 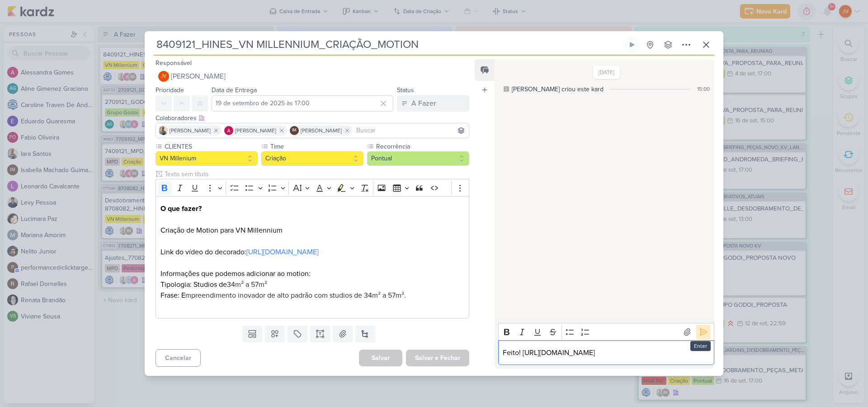 What do you see at coordinates (181, 209) in the screenshot?
I see `strong: O que fazer?` at bounding box center [181, 209].